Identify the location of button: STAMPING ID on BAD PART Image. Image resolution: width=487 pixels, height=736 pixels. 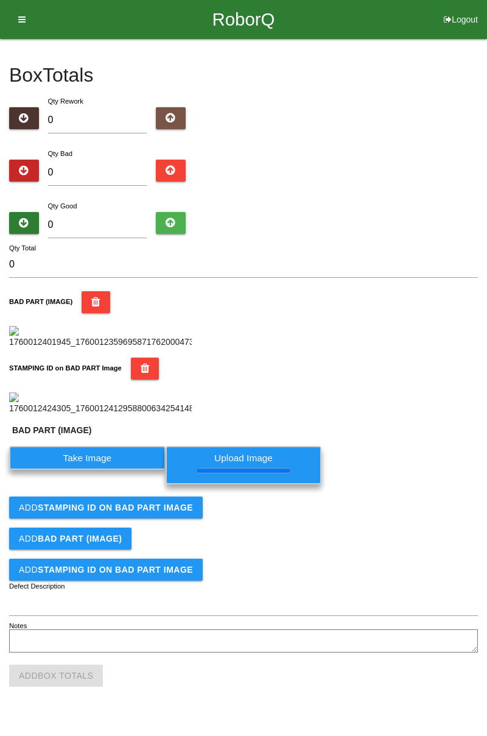
(145, 369).